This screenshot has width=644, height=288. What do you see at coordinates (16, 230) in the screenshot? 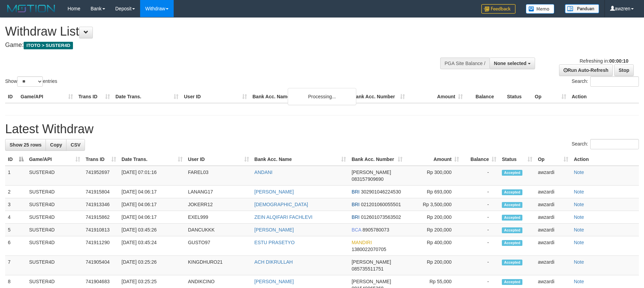
I see `td: 5` at bounding box center [16, 230].